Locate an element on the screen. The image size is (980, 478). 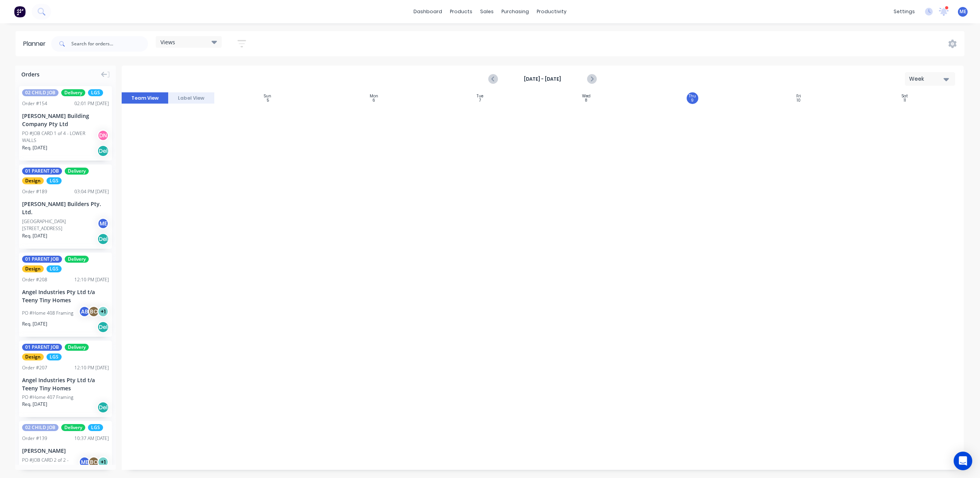
div: sales is located at coordinates (487, 12).